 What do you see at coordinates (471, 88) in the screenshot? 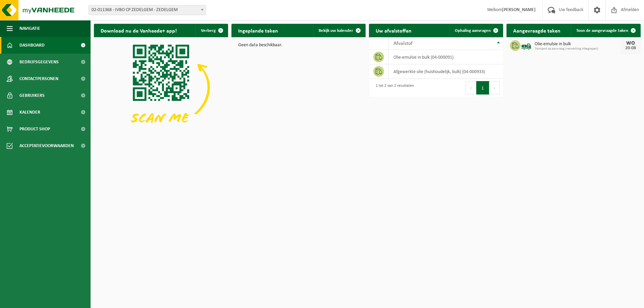
I see `button: Previous` at bounding box center [471, 88].